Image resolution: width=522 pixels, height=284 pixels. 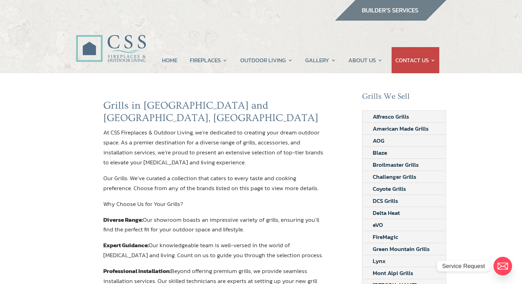 I want to click on a: AOG, so click(x=379, y=140).